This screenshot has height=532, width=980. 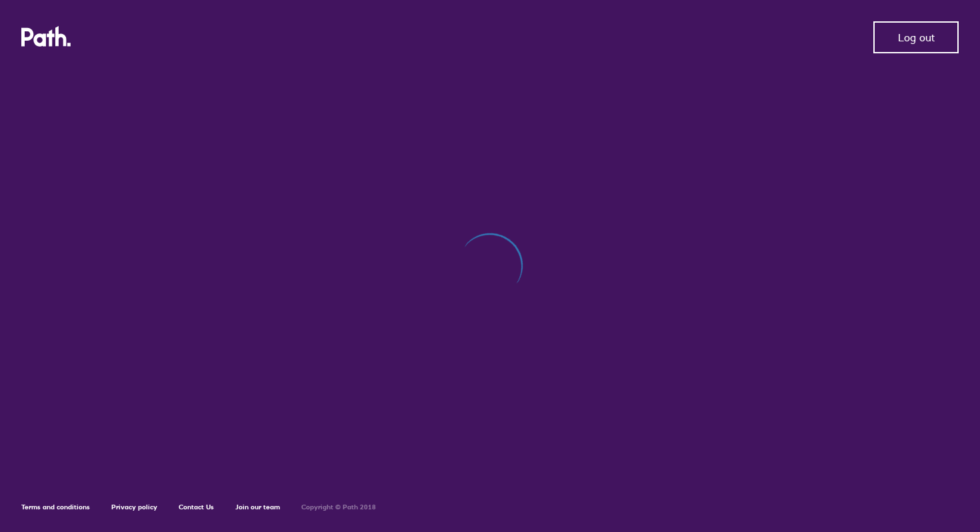 What do you see at coordinates (339, 508) in the screenshot?
I see `h6: Copyright © Path 2018` at bounding box center [339, 508].